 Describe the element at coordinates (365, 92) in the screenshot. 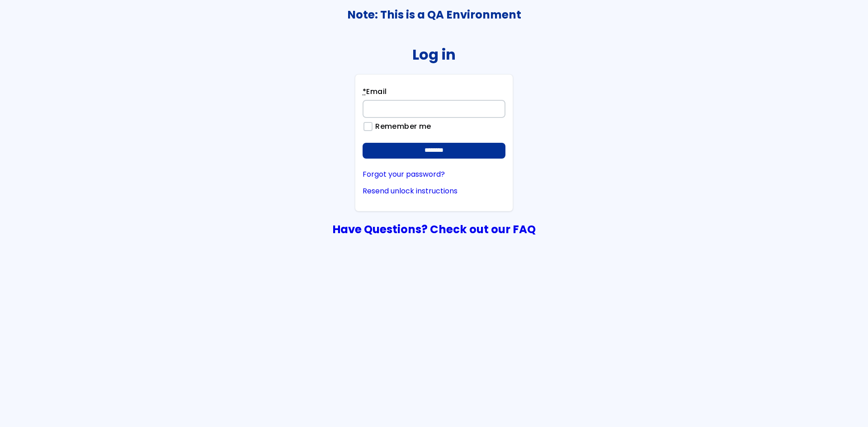

I see `abbr: required` at that location.